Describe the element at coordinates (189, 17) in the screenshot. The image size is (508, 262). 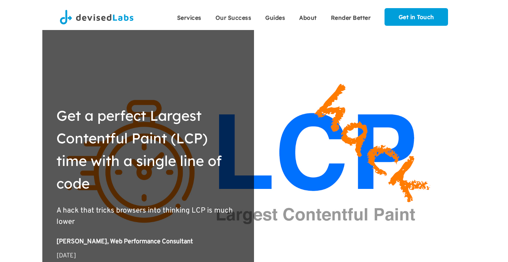
I see `a: Services` at that location.